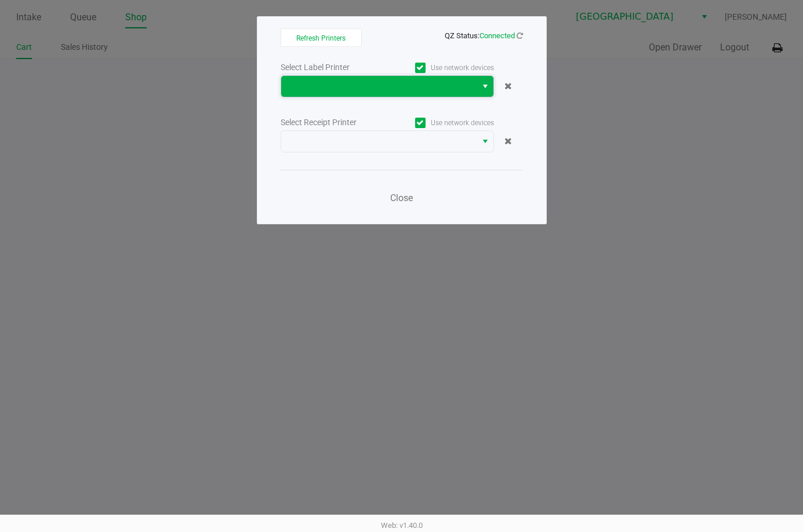  What do you see at coordinates (401, 197) in the screenshot?
I see `span: Close` at bounding box center [401, 197].